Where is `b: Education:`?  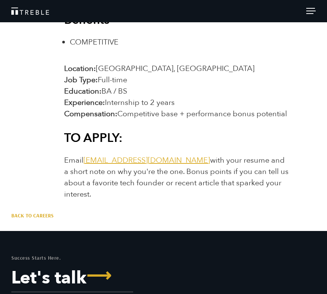 b: Education: is located at coordinates (83, 91).